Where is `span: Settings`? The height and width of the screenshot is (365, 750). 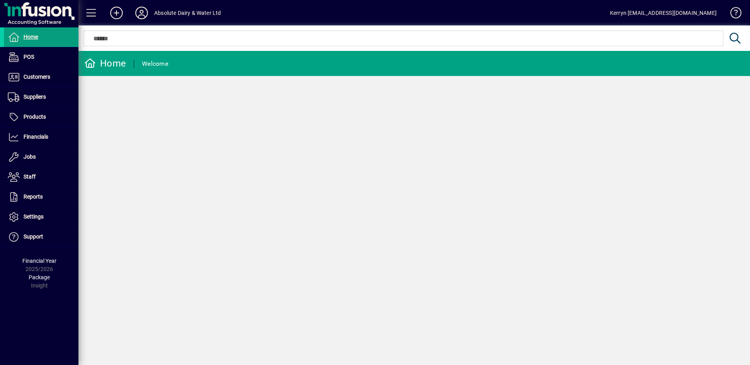
span: Settings is located at coordinates (33, 217).